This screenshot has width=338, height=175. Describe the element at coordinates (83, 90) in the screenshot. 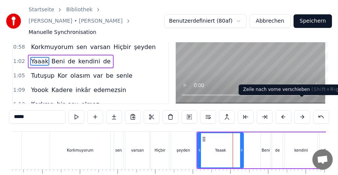

I see `span: inkâr` at that location.